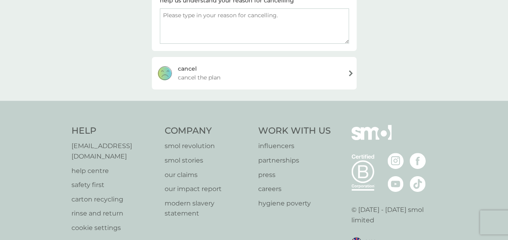  I want to click on p: carton recycling, so click(114, 200).